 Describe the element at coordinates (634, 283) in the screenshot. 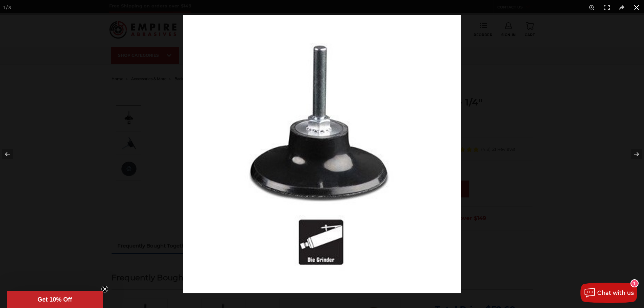

I see `div: 1` at that location.